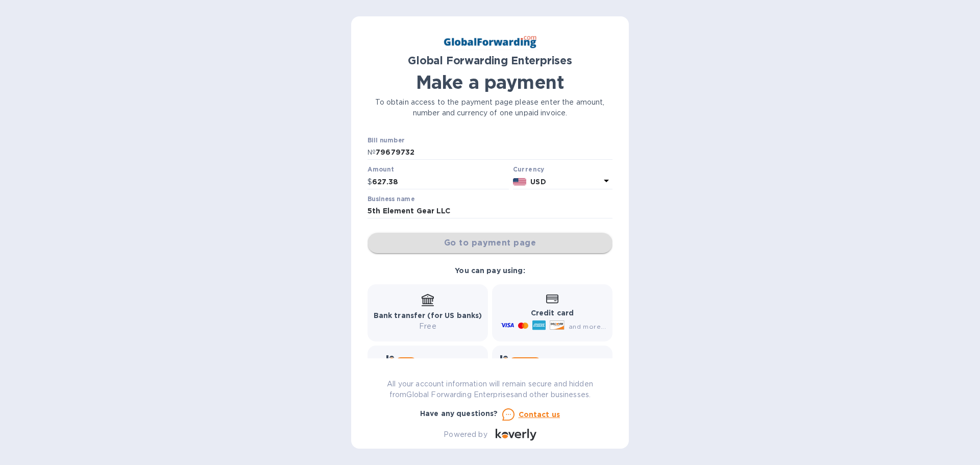 The height and width of the screenshot is (465, 980). What do you see at coordinates (490, 390) in the screenshot?
I see `p: All your account information will remain secure and hidden from Global Forwarding Enterprises and...` at bounding box center [490, 390].